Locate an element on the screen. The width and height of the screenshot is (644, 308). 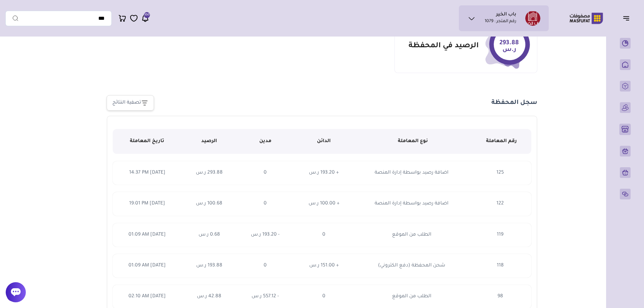
span: 0.68 ر.س is located at coordinates (209, 235).